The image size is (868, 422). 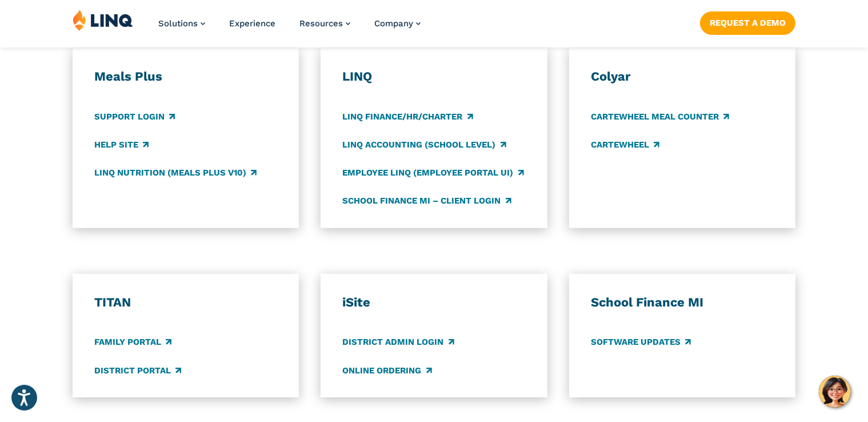 I want to click on a: District Portal, so click(x=138, y=371).